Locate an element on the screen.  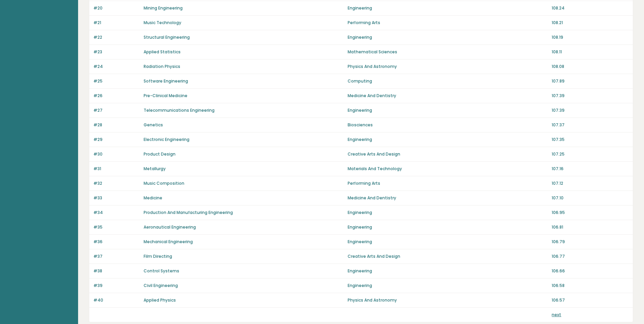
a: Telecommunications Engineering is located at coordinates (179, 110).